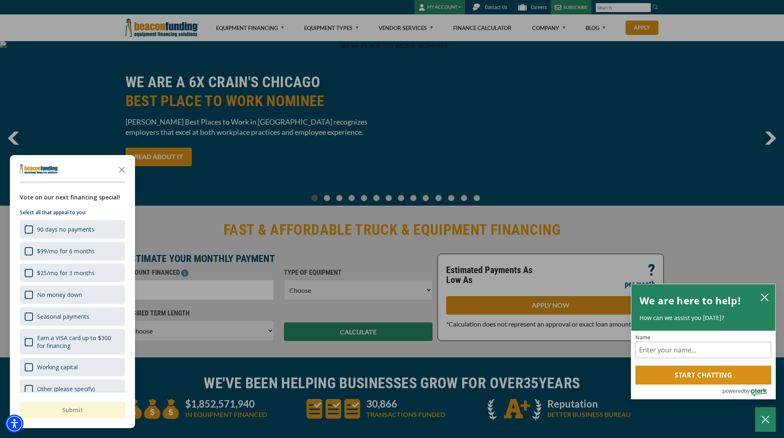 Image resolution: width=784 pixels, height=438 pixels. I want to click on span: powered, so click(733, 391).